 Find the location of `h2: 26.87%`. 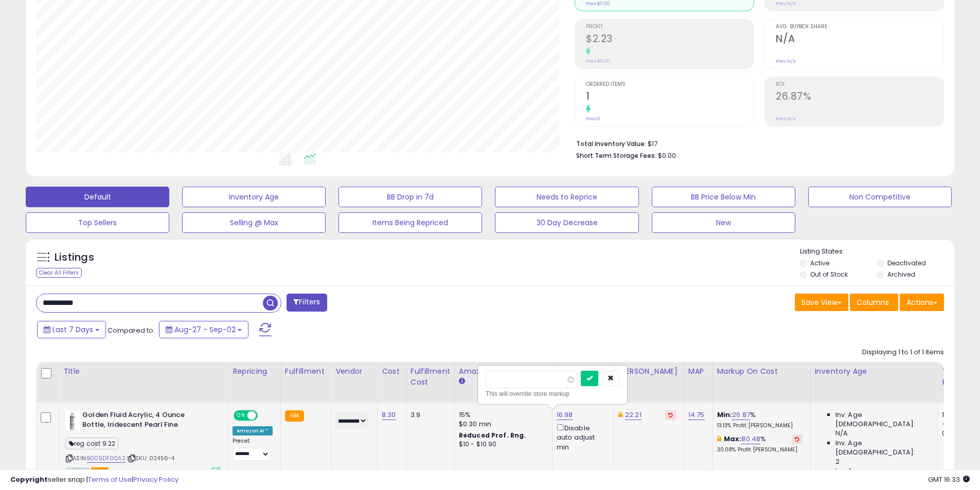

h2: 26.87% is located at coordinates (859, 97).